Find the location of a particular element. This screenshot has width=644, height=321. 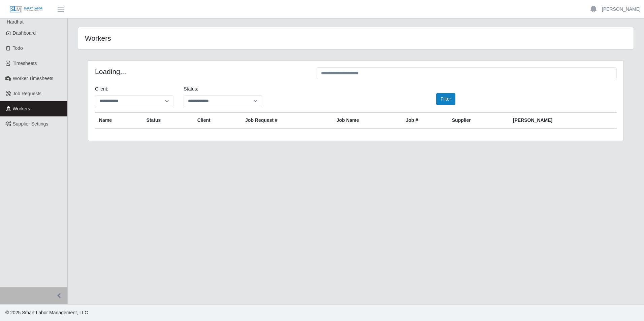

label: Status: is located at coordinates (191, 89).